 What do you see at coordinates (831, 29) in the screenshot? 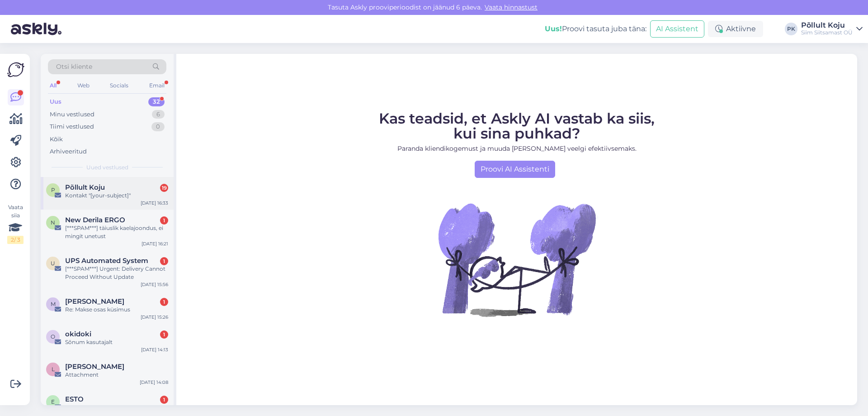
I see `a: Põllult KojuSiim Siitsamast OÜ` at bounding box center [831, 29].